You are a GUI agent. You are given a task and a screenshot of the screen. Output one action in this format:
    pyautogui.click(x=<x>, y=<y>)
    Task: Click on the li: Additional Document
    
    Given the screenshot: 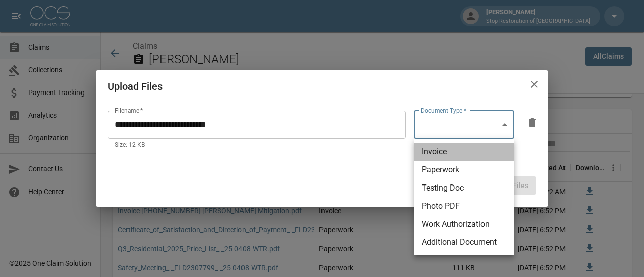 What is the action you would take?
    pyautogui.click(x=464, y=242)
    